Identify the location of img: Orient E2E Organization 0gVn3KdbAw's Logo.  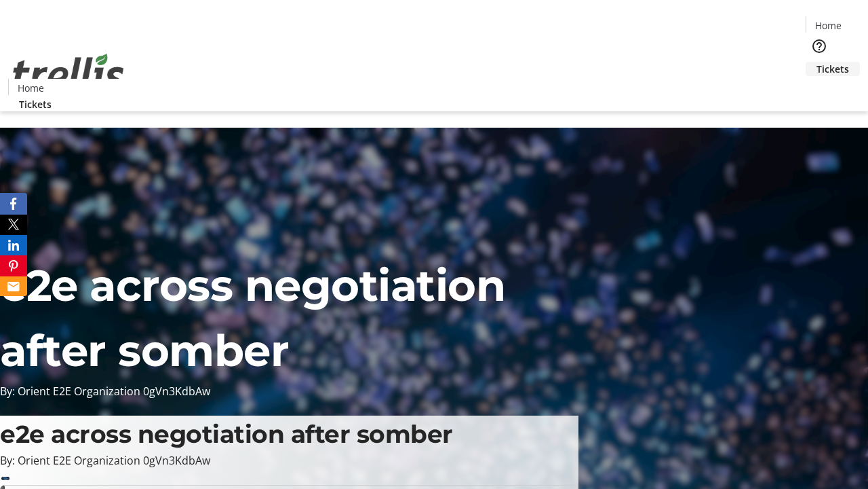
(69, 73).